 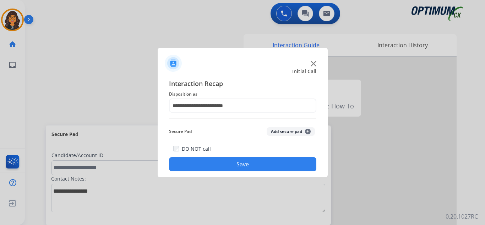 I want to click on button: Add secure pad+, so click(x=291, y=131).